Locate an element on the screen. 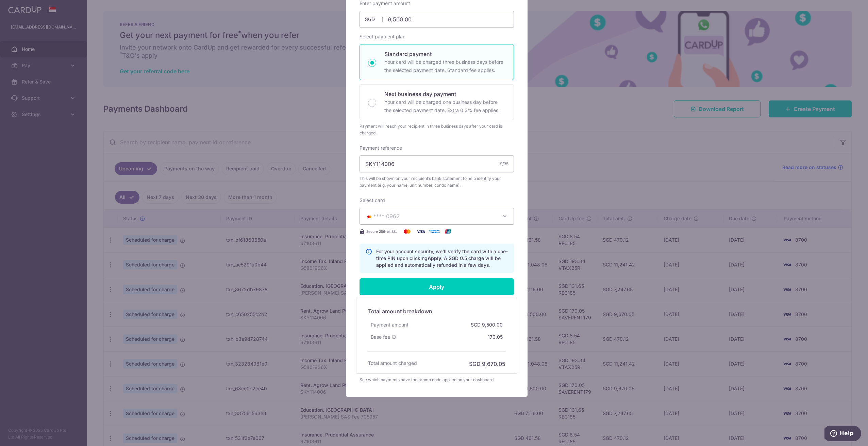 The height and width of the screenshot is (446, 868). input: Apply is located at coordinates (436, 287).